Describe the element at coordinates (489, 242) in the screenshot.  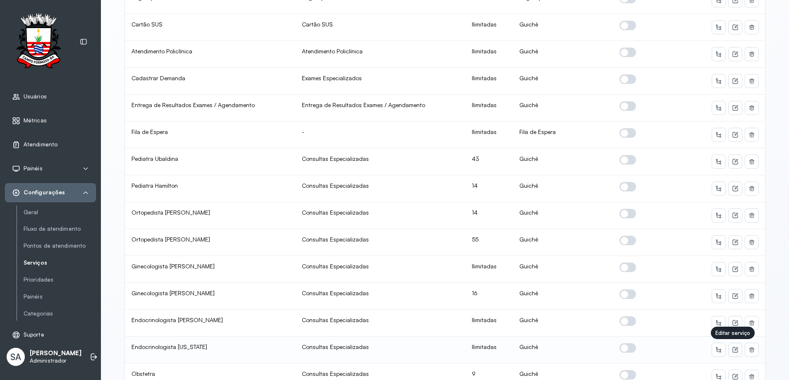
I see `td: 55` at that location.